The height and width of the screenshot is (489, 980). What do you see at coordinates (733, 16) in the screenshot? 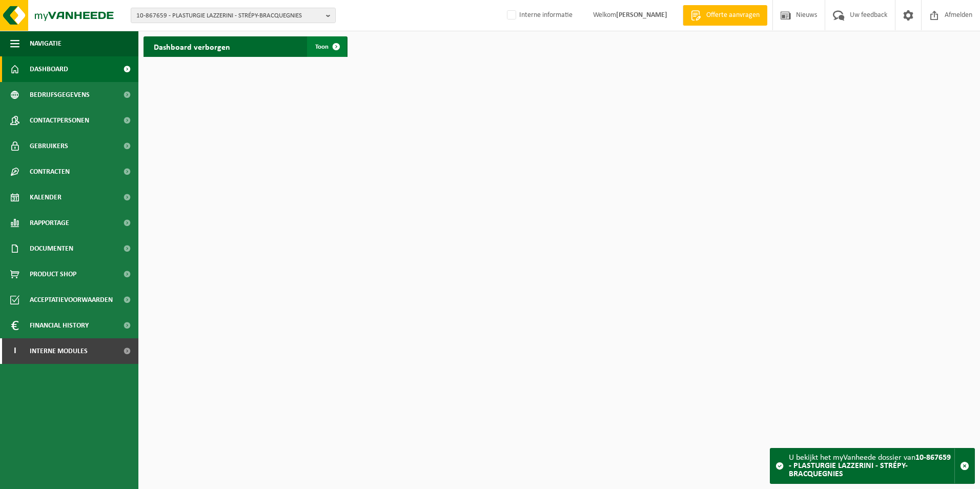
I see `span: Offerte aanvragen` at bounding box center [733, 16].